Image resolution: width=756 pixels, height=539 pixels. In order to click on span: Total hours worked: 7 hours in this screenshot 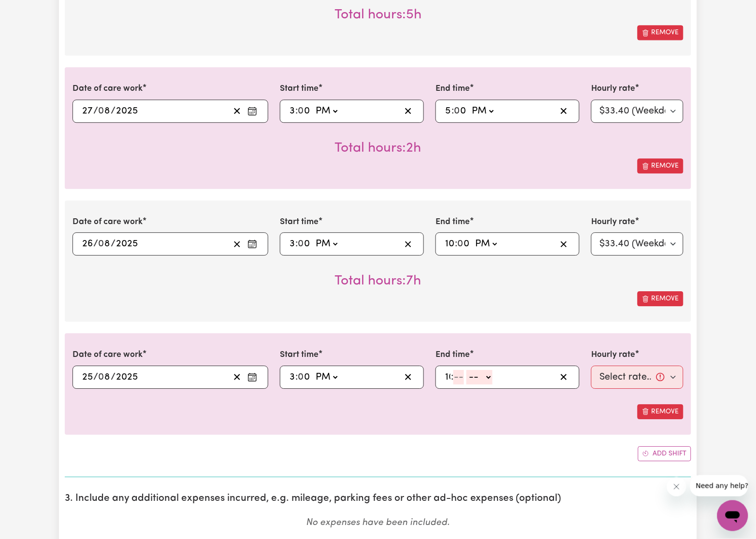, I will do `click(378, 281)`.